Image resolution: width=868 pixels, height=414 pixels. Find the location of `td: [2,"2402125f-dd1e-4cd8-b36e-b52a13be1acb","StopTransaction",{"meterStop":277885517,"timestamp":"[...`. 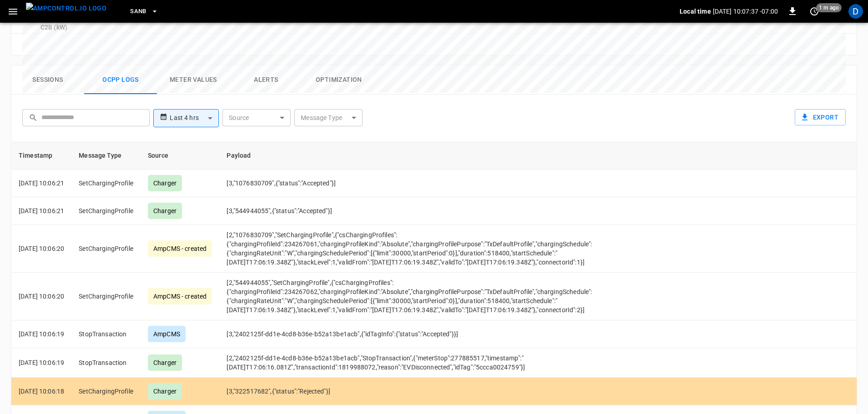

td: [2,"2402125f-dd1e-4cd8-b36e-b52a13be1acb","StopTransaction",{"meterStop":277885517,"timestamp":"[... is located at coordinates (461, 363).